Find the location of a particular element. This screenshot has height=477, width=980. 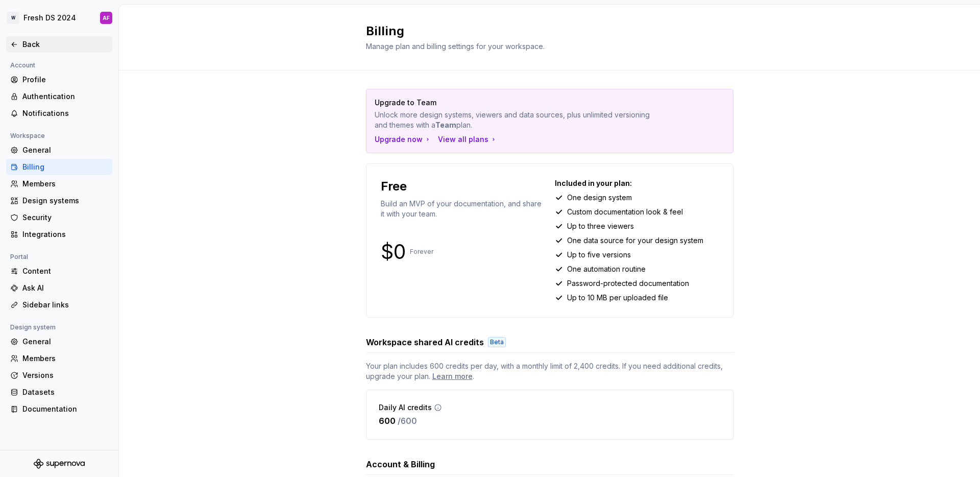

a: Security is located at coordinates (59, 217).